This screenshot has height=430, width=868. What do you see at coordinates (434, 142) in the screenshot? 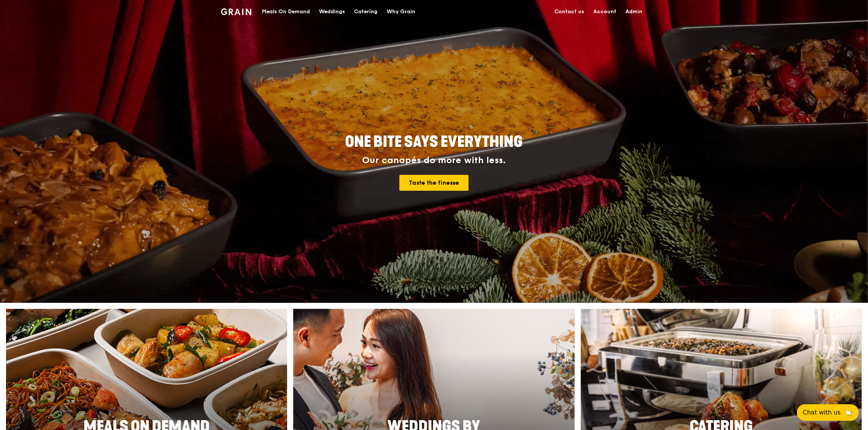
I see `span: ONE BITE SAYS EVERYTHING` at bounding box center [434, 142].